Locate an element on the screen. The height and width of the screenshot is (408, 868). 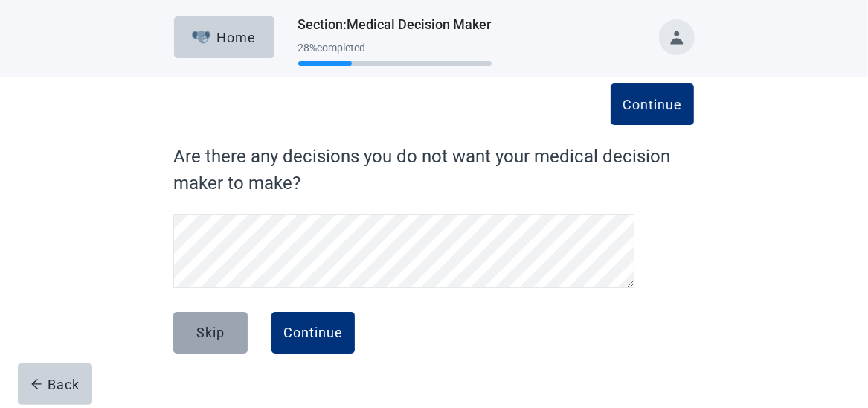
img: Elephant is located at coordinates (201, 37).